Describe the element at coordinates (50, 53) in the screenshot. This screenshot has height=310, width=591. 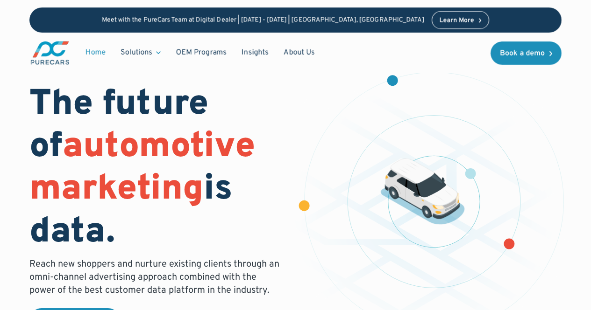
I see `a: main` at that location.